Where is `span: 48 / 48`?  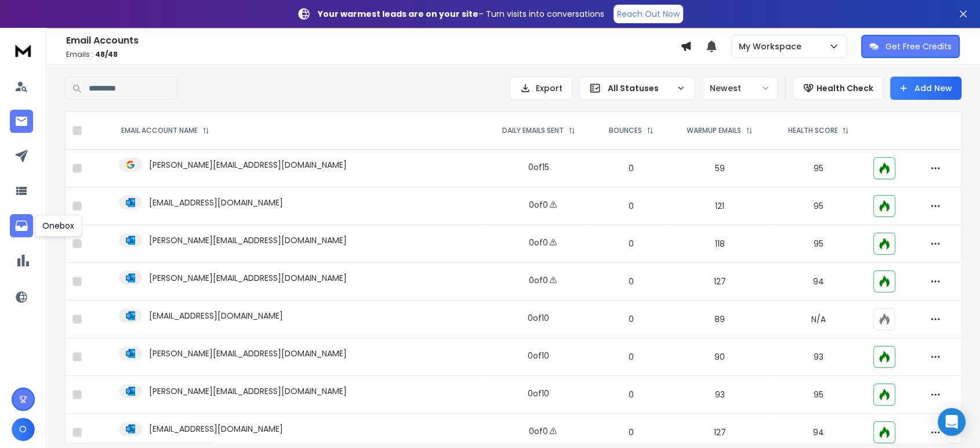 span: 48 / 48 is located at coordinates (106, 54).